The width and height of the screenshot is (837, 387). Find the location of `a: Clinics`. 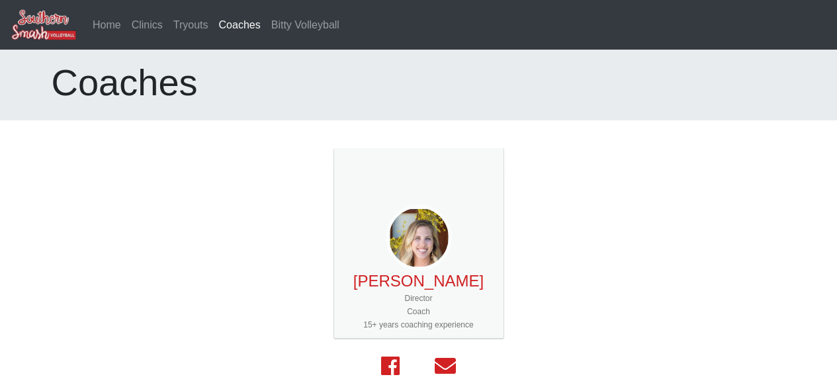

a: Clinics is located at coordinates (147, 25).